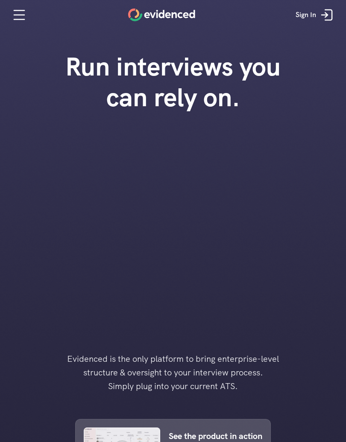 The image size is (346, 442). What do you see at coordinates (315, 15) in the screenshot?
I see `a: Sign In` at bounding box center [315, 15].